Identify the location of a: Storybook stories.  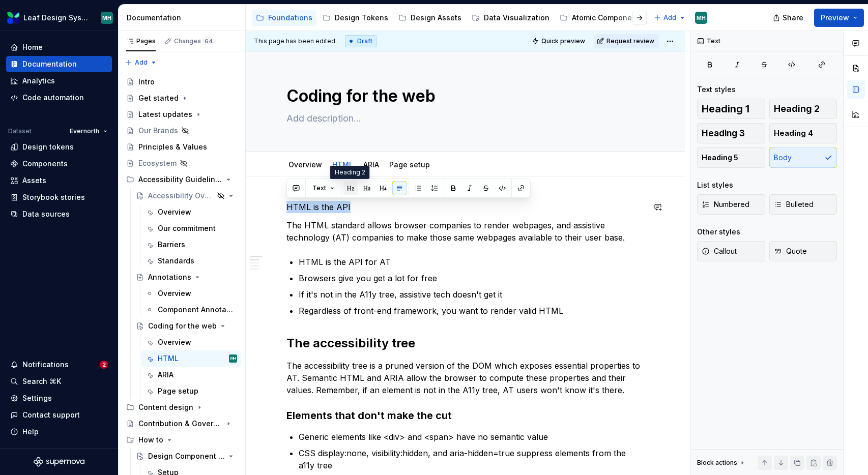
(59, 197).